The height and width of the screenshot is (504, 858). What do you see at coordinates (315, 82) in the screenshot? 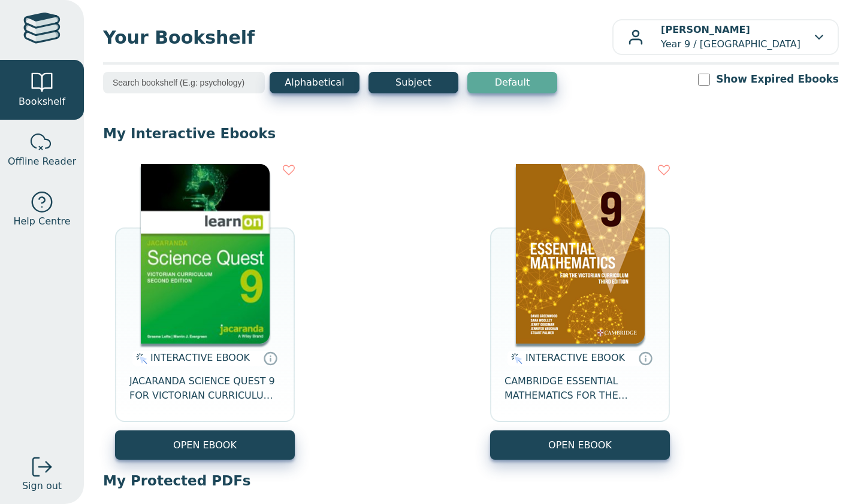
I see `button: Alphabetical` at bounding box center [315, 82].